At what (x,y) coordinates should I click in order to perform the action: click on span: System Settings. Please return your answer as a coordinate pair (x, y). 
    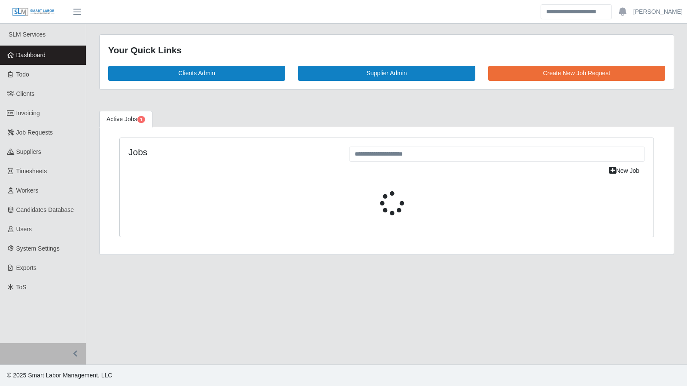
    Looking at the image, I should click on (38, 248).